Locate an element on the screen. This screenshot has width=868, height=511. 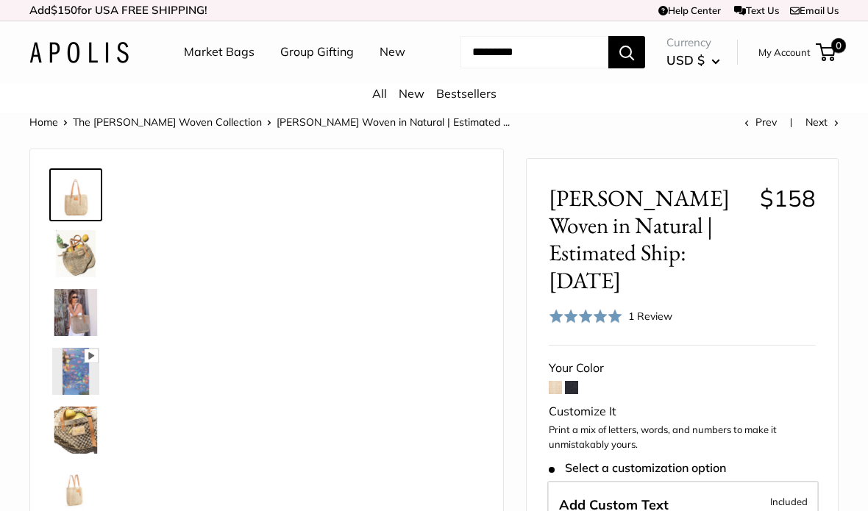
nav: Breadcrumb is located at coordinates (269, 122).